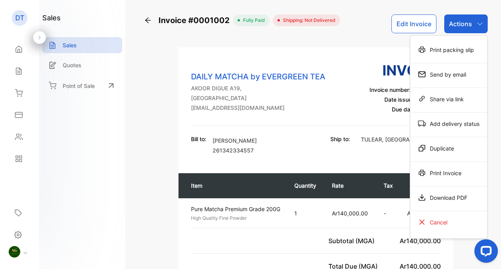 The height and width of the screenshot is (269, 501). What do you see at coordinates (20, 18) in the screenshot?
I see `p: DT` at bounding box center [20, 18].